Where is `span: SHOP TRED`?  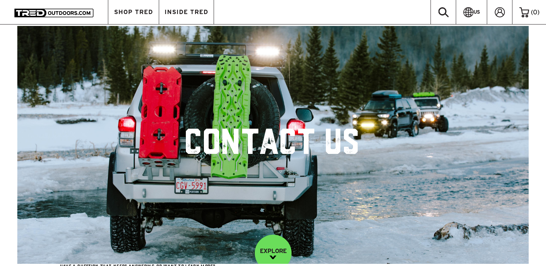 span: SHOP TRED is located at coordinates (133, 12).